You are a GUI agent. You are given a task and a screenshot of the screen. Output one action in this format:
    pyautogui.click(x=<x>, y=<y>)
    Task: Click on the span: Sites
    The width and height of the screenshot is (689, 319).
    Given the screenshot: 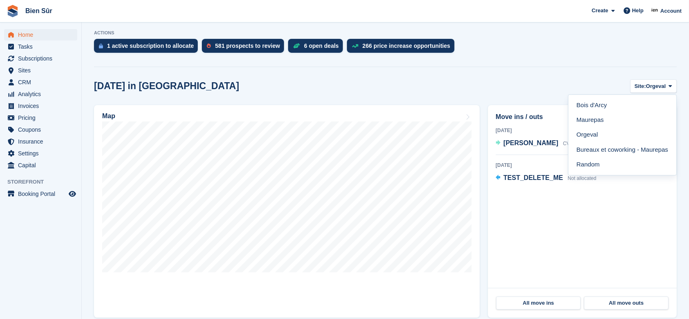 What is the action you would take?
    pyautogui.click(x=42, y=70)
    